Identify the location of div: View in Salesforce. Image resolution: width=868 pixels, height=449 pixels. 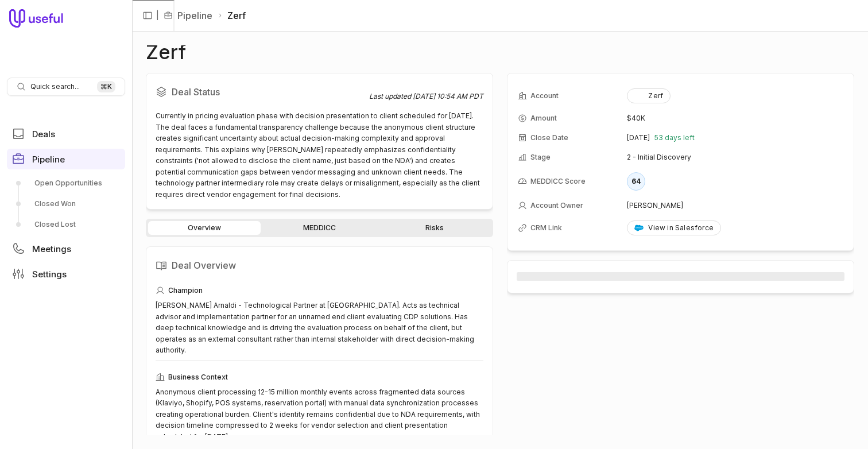
(674, 228).